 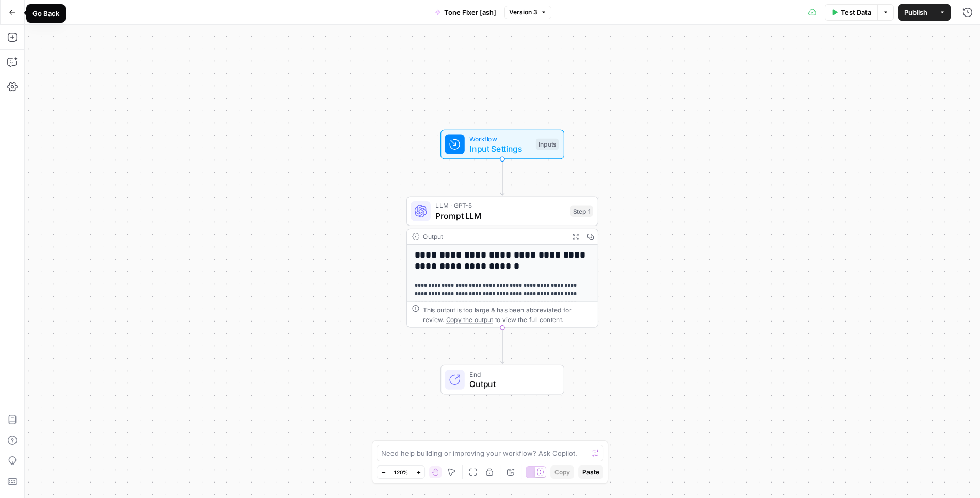 I want to click on div: EndOutput, so click(x=502, y=380).